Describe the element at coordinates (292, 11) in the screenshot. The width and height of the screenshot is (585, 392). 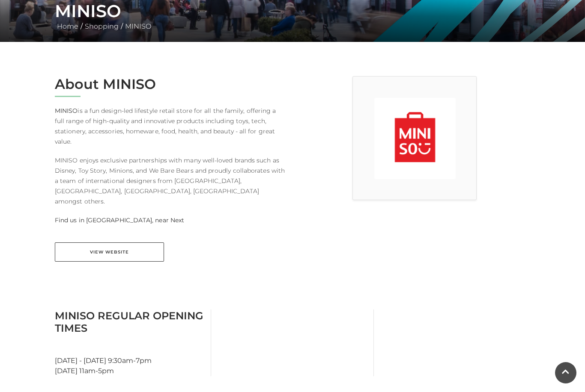
I see `h1: MINISO` at that location.